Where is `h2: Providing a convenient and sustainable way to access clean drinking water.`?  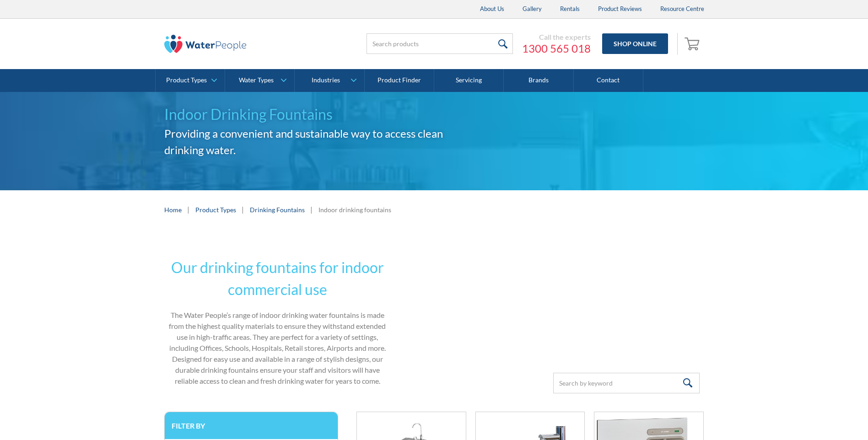 h2: Providing a convenient and sustainable way to access clean drinking water. is located at coordinates (322, 142).